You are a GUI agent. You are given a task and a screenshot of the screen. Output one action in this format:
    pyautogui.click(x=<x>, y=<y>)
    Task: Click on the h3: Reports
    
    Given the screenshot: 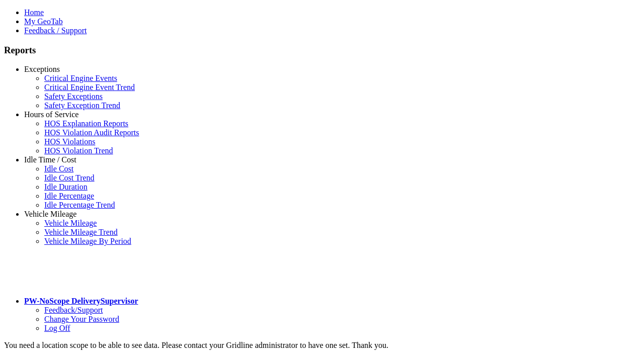 What is the action you would take?
    pyautogui.click(x=322, y=50)
    